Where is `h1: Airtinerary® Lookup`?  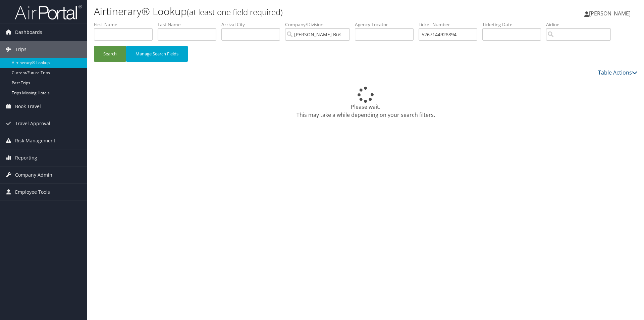 h1: Airtinerary® Lookup is located at coordinates (275, 11).